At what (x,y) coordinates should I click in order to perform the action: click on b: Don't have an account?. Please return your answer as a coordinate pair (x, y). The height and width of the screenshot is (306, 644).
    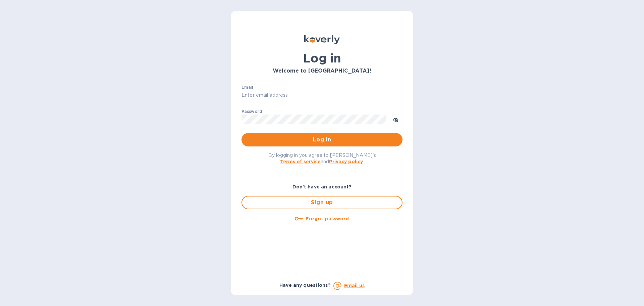
    Looking at the image, I should click on (322, 187).